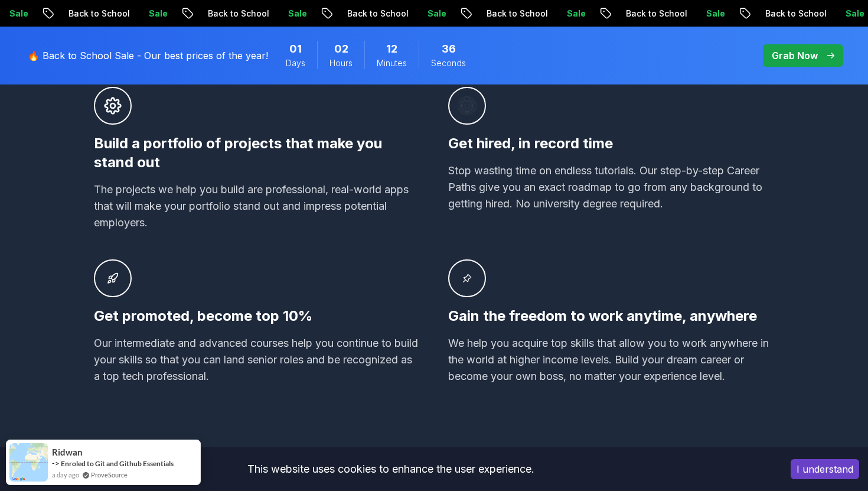  I want to click on span: Days, so click(295, 63).